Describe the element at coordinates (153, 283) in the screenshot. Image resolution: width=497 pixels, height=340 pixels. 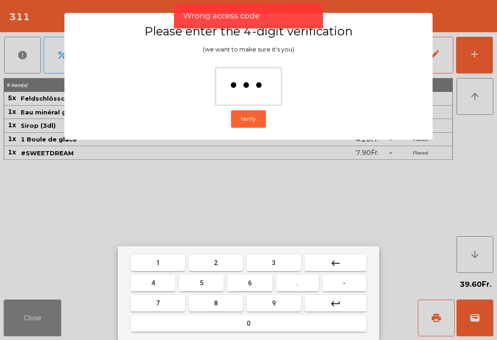
I see `span: 4` at that location.